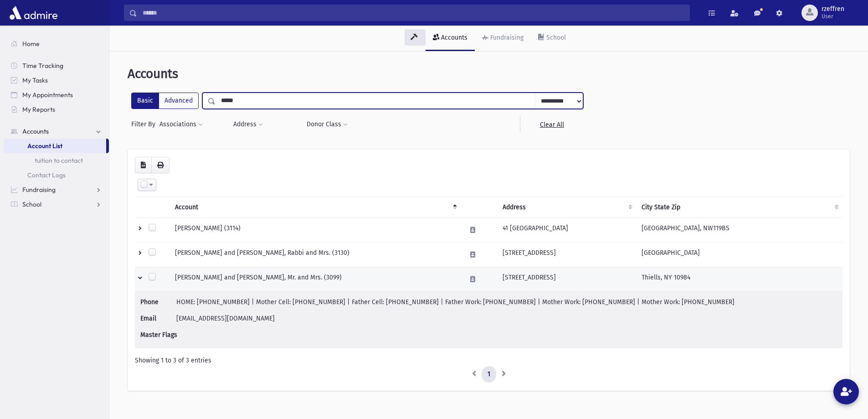 This screenshot has width=868, height=419. What do you see at coordinates (165, 101) in the screenshot?
I see `div: FilterModes` at bounding box center [165, 101].